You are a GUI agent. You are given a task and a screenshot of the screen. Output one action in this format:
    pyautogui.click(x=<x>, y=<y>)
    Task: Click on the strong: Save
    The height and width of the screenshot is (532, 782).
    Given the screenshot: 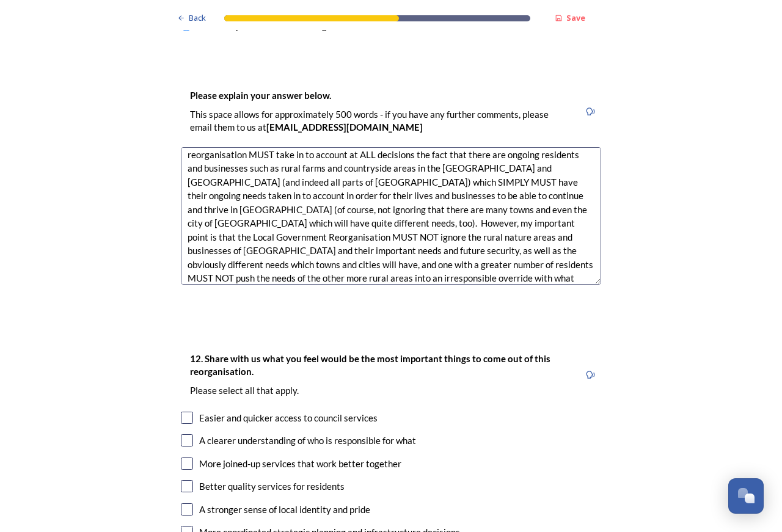 What is the action you would take?
    pyautogui.click(x=575, y=17)
    